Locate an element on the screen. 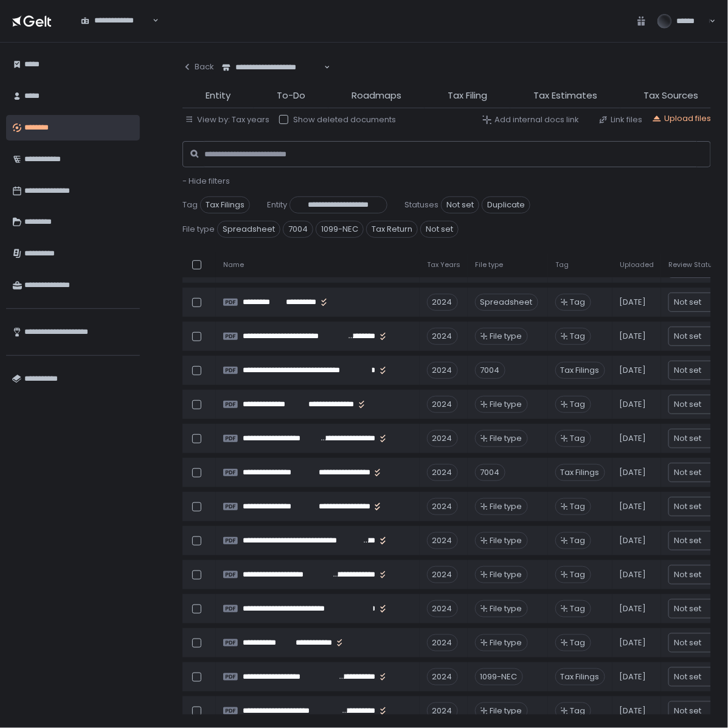 The image size is (728, 728). span: Roadmaps is located at coordinates (376, 95).